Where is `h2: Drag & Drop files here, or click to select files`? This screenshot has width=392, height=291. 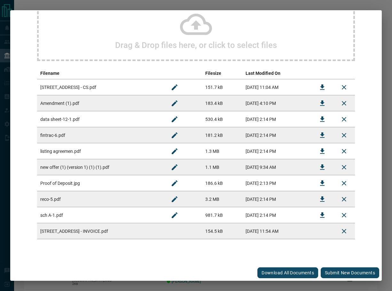 h2: Drag & Drop files here, or click to select files is located at coordinates (196, 45).